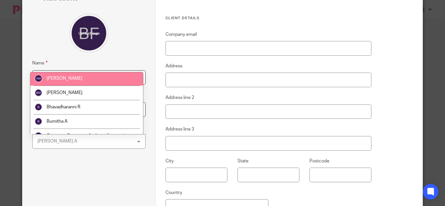  What do you see at coordinates (180, 129) in the screenshot?
I see `label: Address line 3` at bounding box center [180, 129].